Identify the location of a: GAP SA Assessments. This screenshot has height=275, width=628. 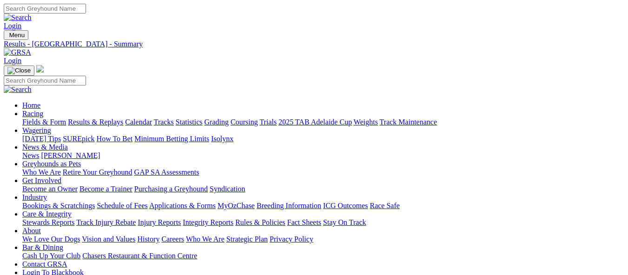
(167, 172).